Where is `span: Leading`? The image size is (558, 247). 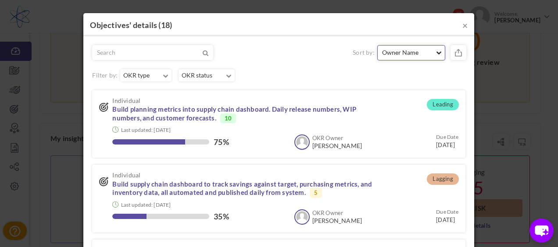
span: Leading is located at coordinates (443, 105).